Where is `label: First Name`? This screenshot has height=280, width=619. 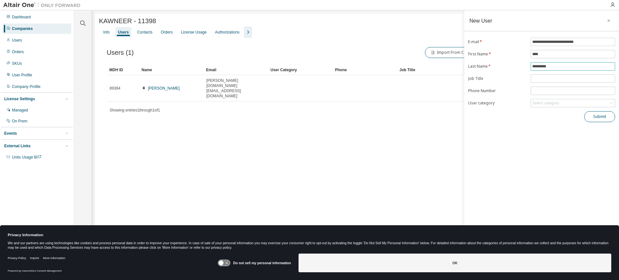
label: First Name is located at coordinates (497, 54).